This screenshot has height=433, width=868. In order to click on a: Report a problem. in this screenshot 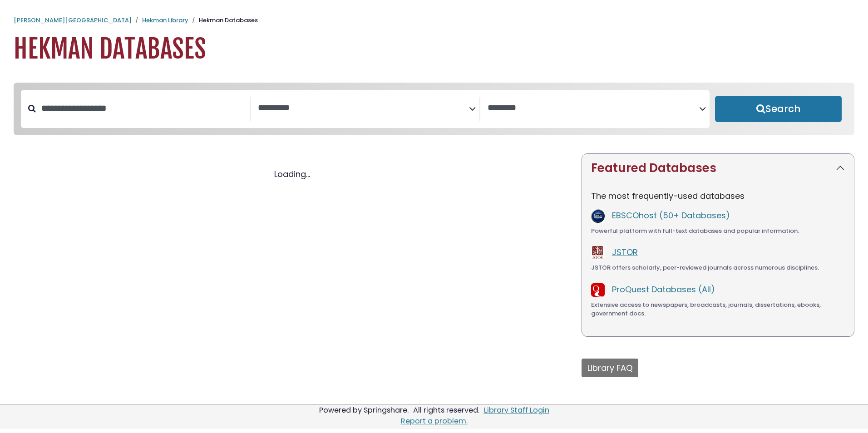, I will do `click(434, 421)`.